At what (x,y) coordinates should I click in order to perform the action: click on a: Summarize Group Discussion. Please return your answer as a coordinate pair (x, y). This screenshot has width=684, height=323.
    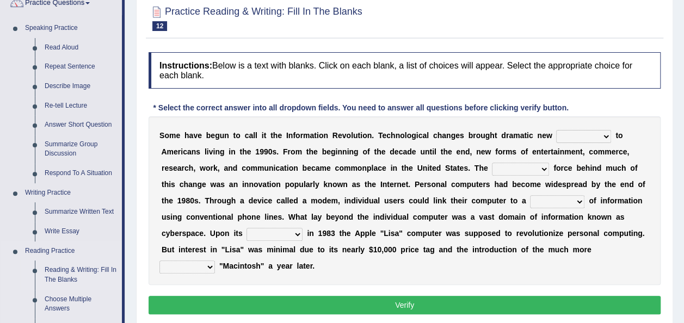
    Looking at the image, I should click on (81, 149).